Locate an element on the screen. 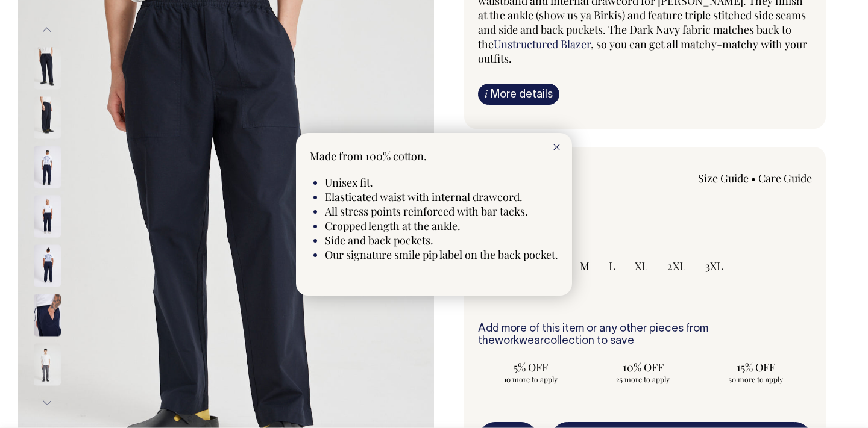  span: Cropped length at the ankle. is located at coordinates (392, 226).